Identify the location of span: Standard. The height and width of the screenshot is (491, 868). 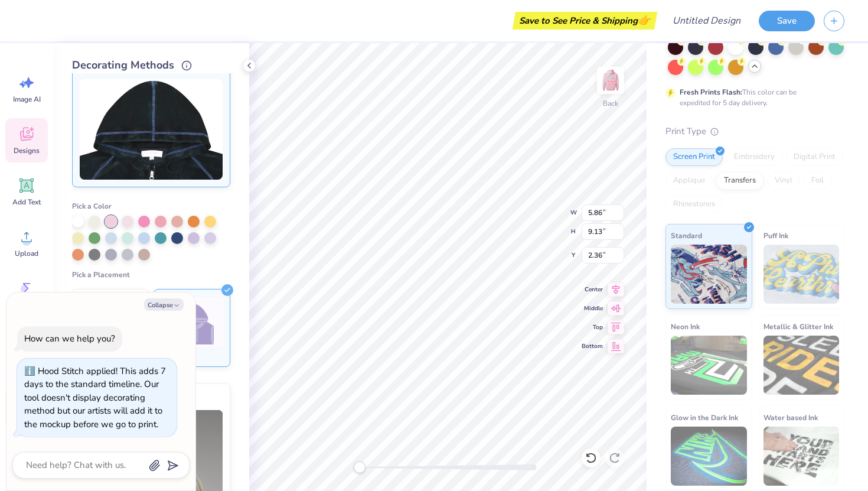
(686, 235).